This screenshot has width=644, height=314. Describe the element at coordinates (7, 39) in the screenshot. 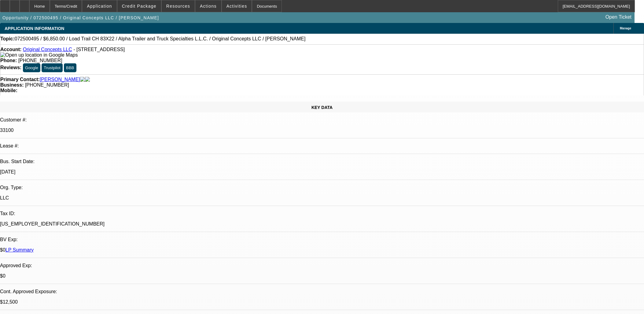

I see `strong: Topic:` at that location.